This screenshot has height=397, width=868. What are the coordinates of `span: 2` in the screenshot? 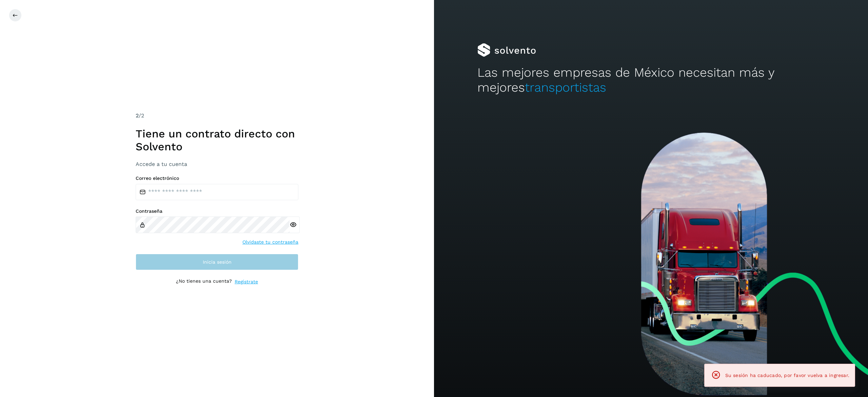 It's located at (137, 115).